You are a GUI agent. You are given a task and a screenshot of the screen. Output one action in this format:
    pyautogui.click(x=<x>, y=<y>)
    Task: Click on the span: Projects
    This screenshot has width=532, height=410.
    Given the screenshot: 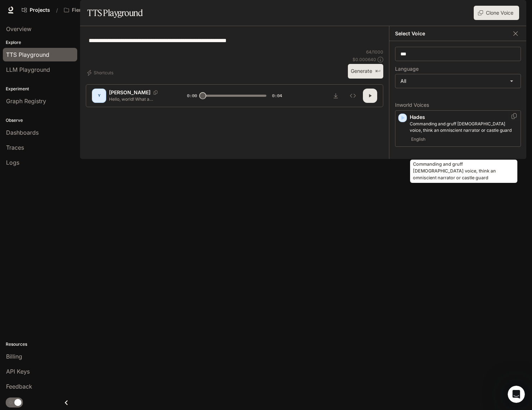 What is the action you would take?
    pyautogui.click(x=39, y=10)
    